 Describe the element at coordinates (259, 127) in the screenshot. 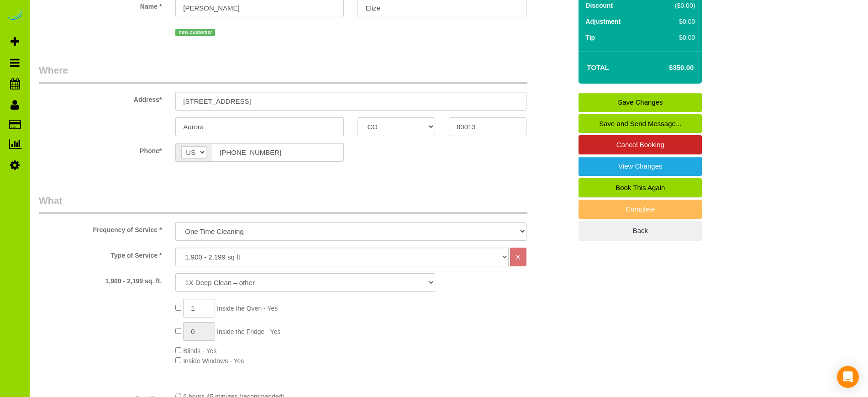

I see `input: City*` at that location.